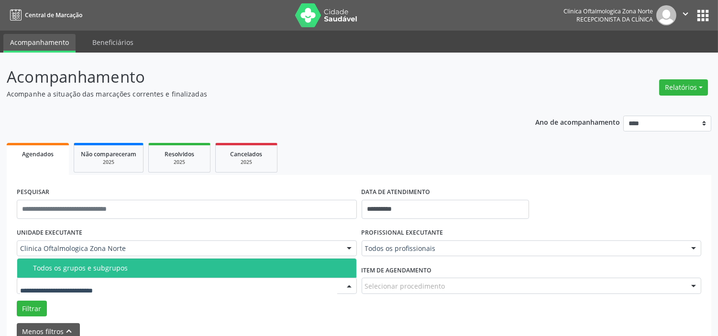  Describe the element at coordinates (246, 154) in the screenshot. I see `span: Cancelados` at that location.